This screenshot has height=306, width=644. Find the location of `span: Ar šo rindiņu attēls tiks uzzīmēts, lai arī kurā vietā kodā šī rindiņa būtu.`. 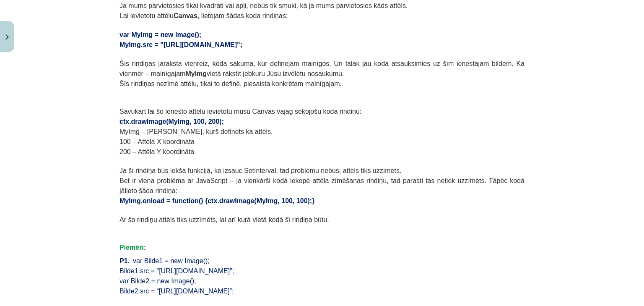

span: Ar šo rindiņu attēls tiks uzzīmēts, lai arī kurā vietā kodā šī rindiņa būtu. is located at coordinates (224, 219).